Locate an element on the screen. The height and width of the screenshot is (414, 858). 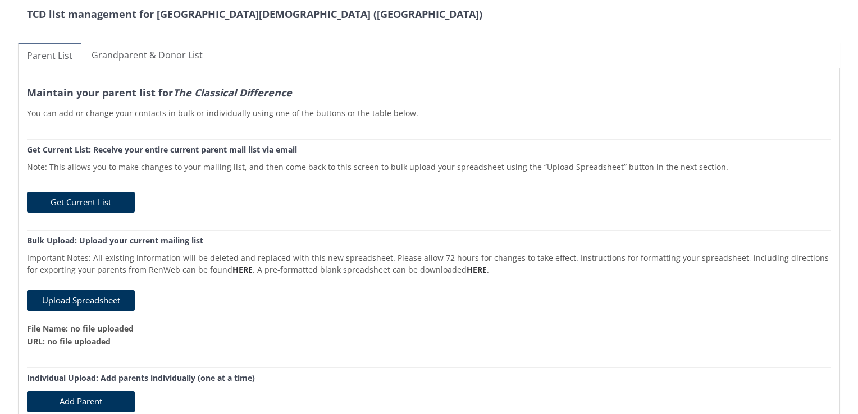
button: Upload Spreadsheet is located at coordinates (81, 300).